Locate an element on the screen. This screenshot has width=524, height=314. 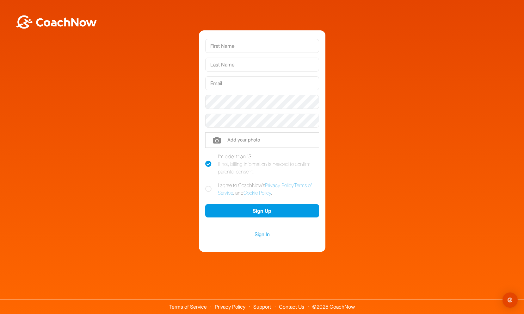
input: First Name is located at coordinates (262, 46).